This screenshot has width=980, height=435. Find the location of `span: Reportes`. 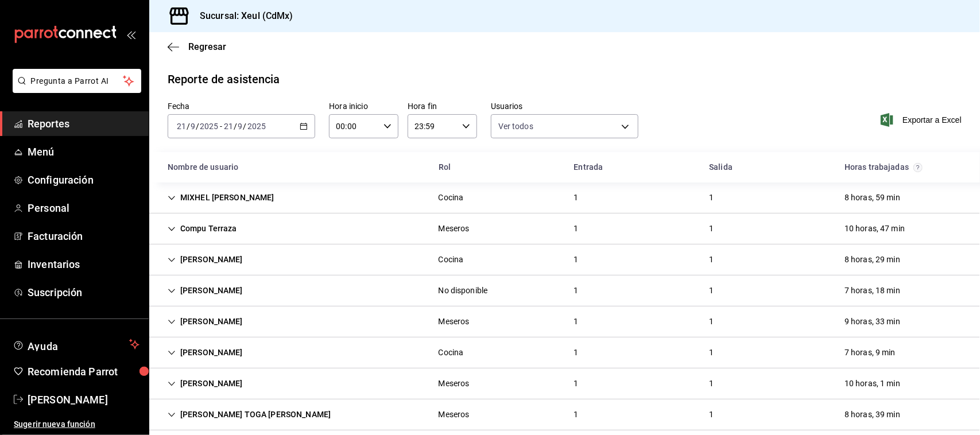

span: Reportes is located at coordinates (83, 123).